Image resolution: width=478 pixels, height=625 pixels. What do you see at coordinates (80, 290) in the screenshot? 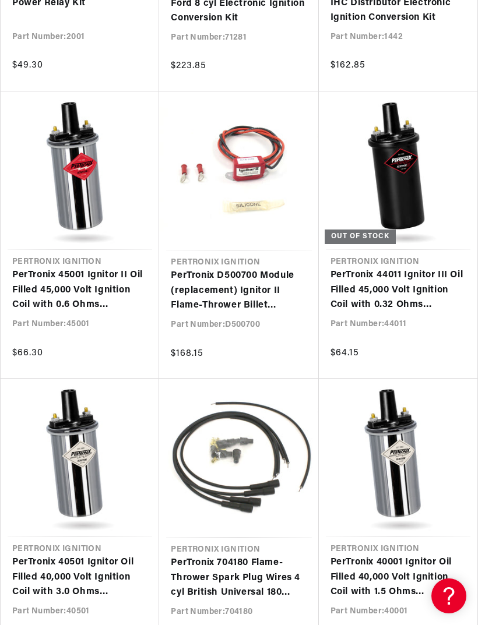
I see `a: PerTronix 45001 Ignitor II Oil Filled 45,000 Volt Ignition Coil with 0.6 Ohms Resistance in Chrome` at bounding box center [80, 290].